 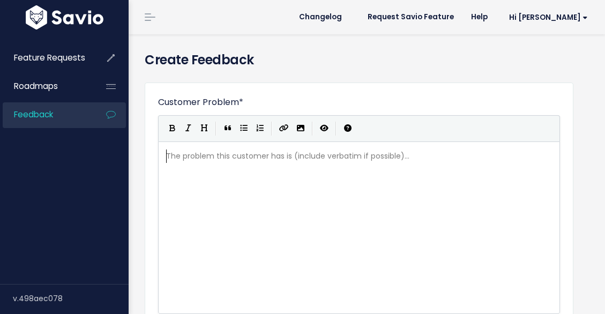 What do you see at coordinates (204, 129) in the screenshot?
I see `button: Heading` at bounding box center [204, 129].